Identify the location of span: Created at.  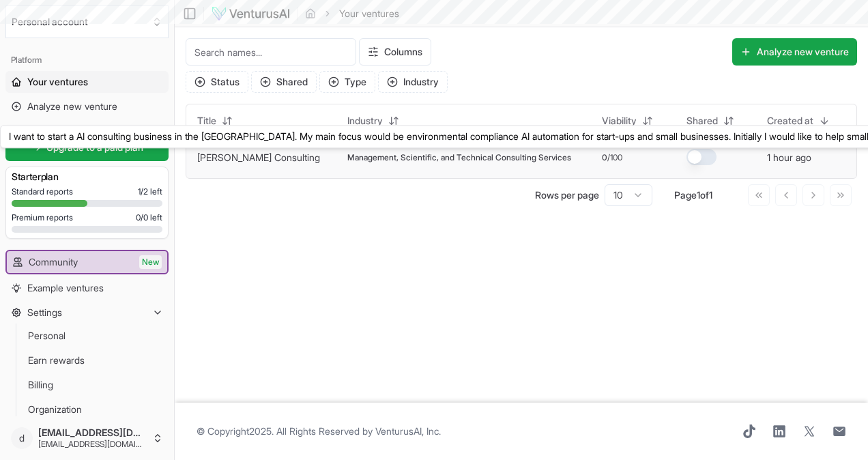
(791, 121).